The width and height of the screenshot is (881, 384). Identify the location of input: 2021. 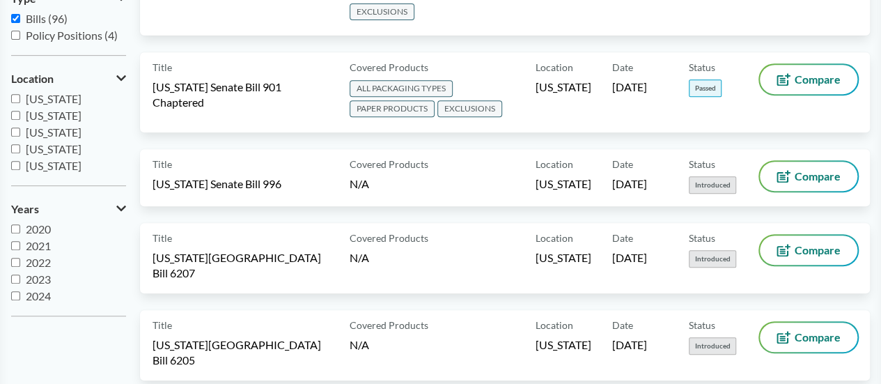
(15, 245).